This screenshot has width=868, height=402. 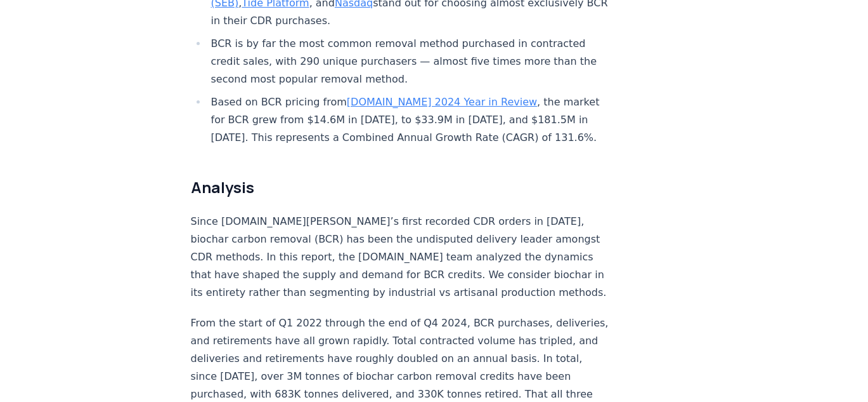 What do you see at coordinates (409, 62) in the screenshot?
I see `li: BCR is by far the most common removal method purchased in contracted credit sales, with 290 uniqu...` at bounding box center [409, 62].